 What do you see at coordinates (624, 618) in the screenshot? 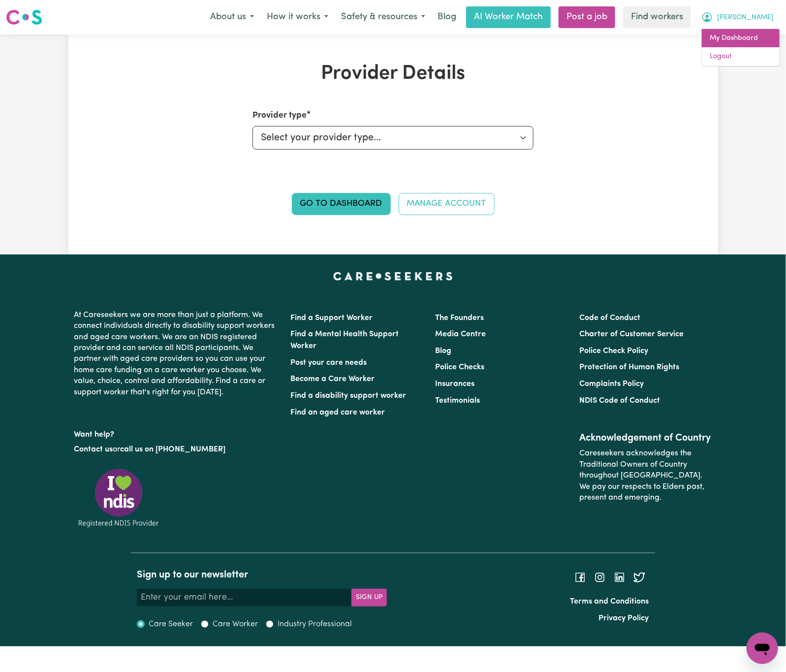
I see `a: Privacy Policy` at bounding box center [624, 618].